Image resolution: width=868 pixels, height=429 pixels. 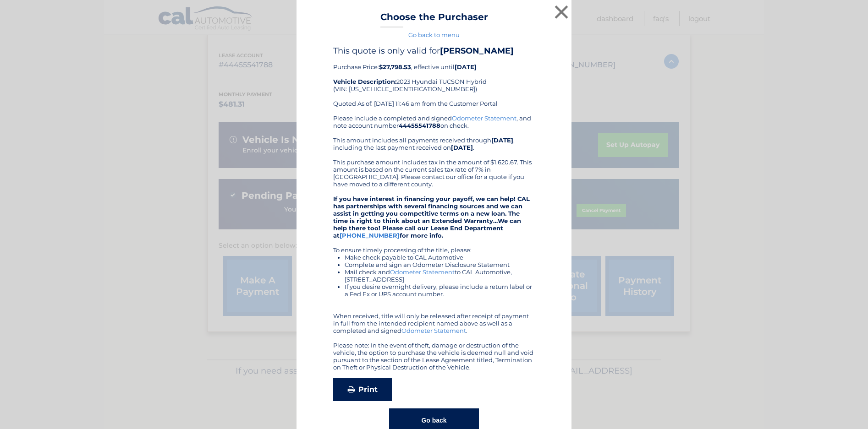 I want to click on div: Please include a completed and signed , and note account number on check. This amount includes al..., so click(x=434, y=243).